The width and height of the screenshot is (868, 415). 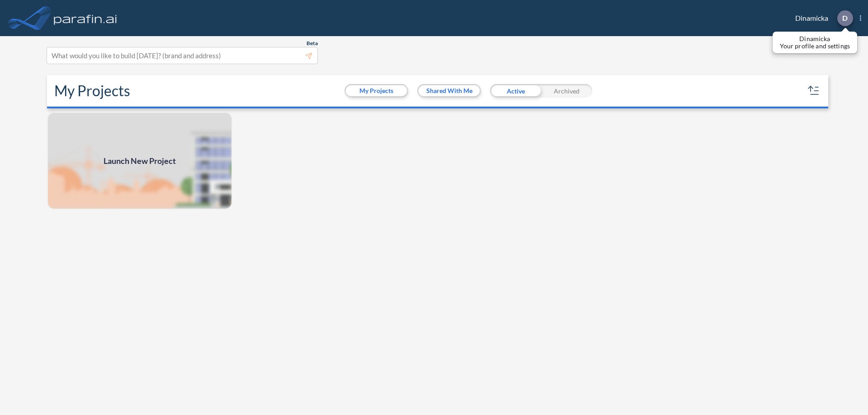 What do you see at coordinates (815, 46) in the screenshot?
I see `p: Your profile and settings` at bounding box center [815, 46].